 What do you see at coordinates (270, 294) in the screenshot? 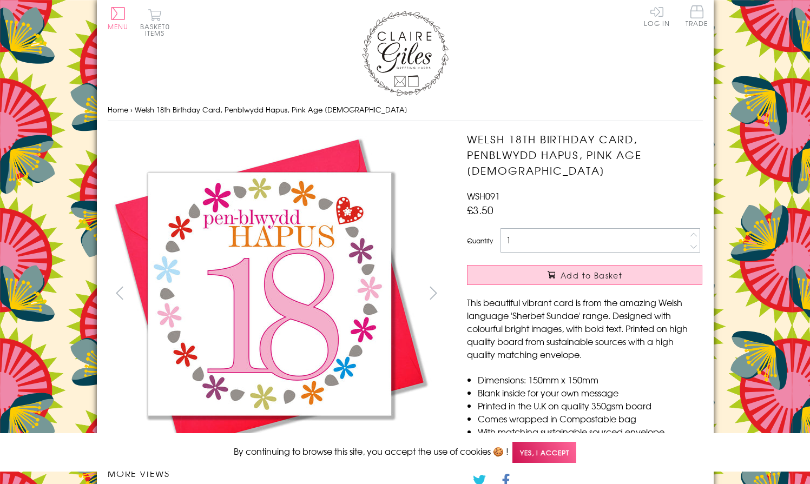
I see `img: Welsh 18th Birthday Card, Penblwydd Hapus, Pink Age 18` at bounding box center [270, 294].